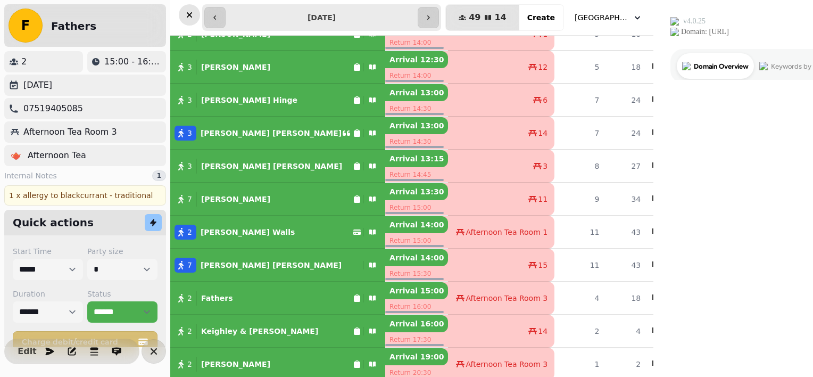 This screenshot has height=377, width=813. I want to click on div: 1 x allergy to blackcurrant - traditional, so click(85, 195).